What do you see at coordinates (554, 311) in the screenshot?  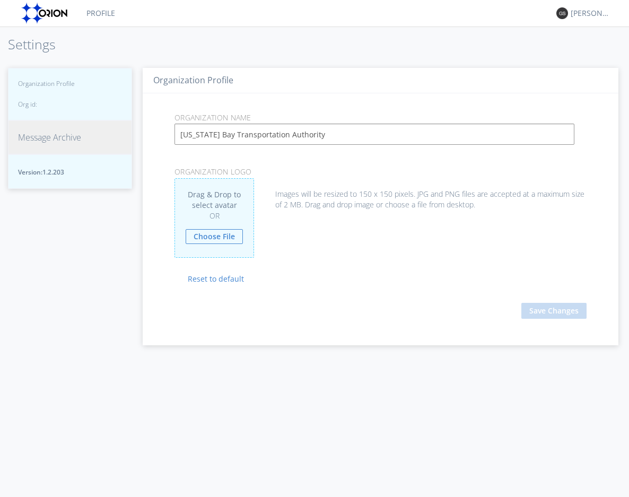 I see `button: Save Changes` at bounding box center [554, 311].